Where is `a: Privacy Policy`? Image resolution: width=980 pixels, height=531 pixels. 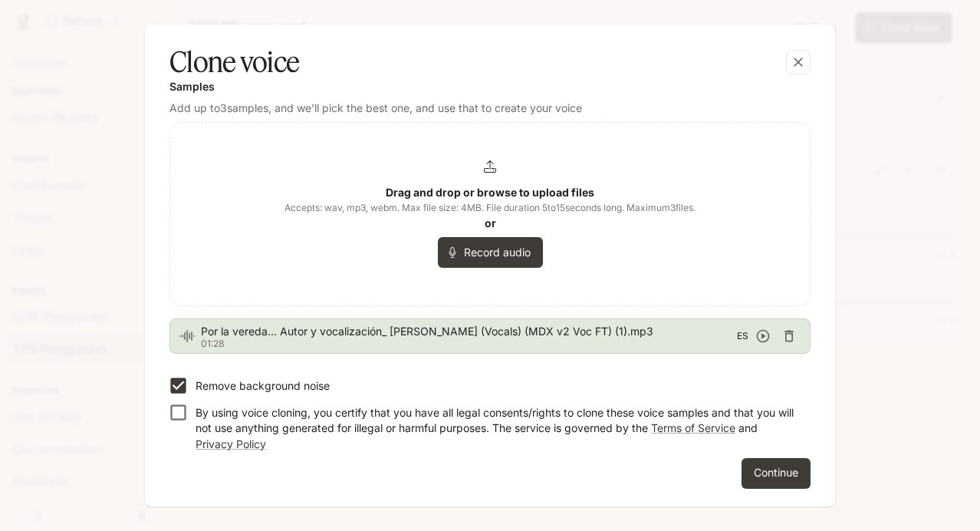
a: Privacy Policy is located at coordinates (231, 444).